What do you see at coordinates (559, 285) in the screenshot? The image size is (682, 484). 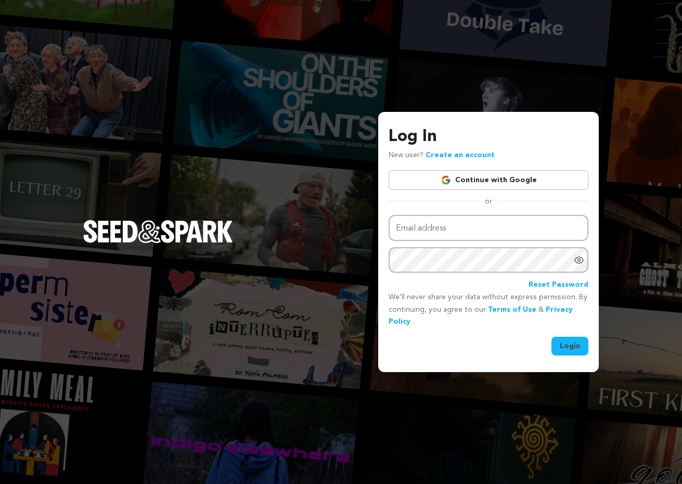 I see `a: Reset Password` at bounding box center [559, 285].